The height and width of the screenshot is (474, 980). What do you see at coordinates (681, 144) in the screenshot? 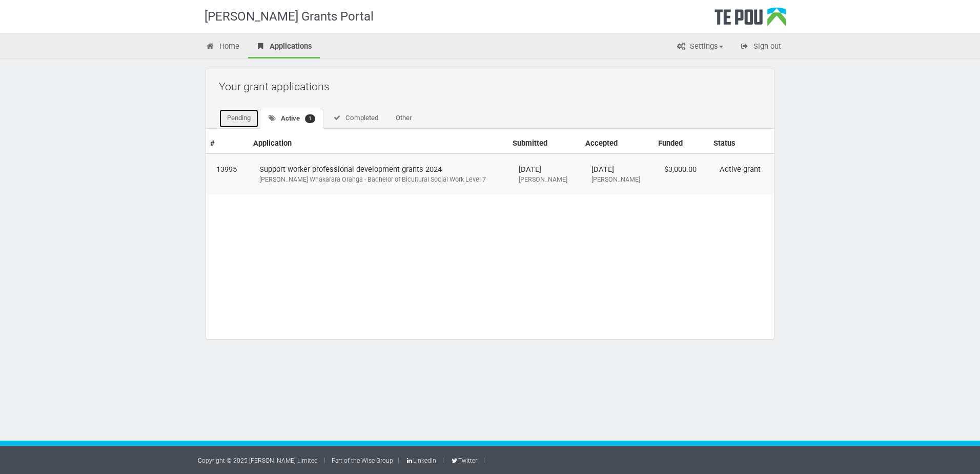
I see `th: Funded` at bounding box center [681, 144].